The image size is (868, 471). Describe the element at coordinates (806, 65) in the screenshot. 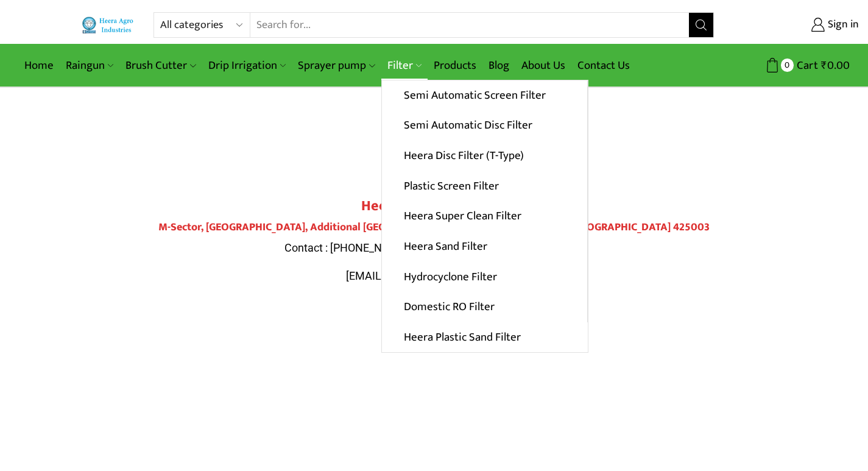

I see `span: Cart` at that location.